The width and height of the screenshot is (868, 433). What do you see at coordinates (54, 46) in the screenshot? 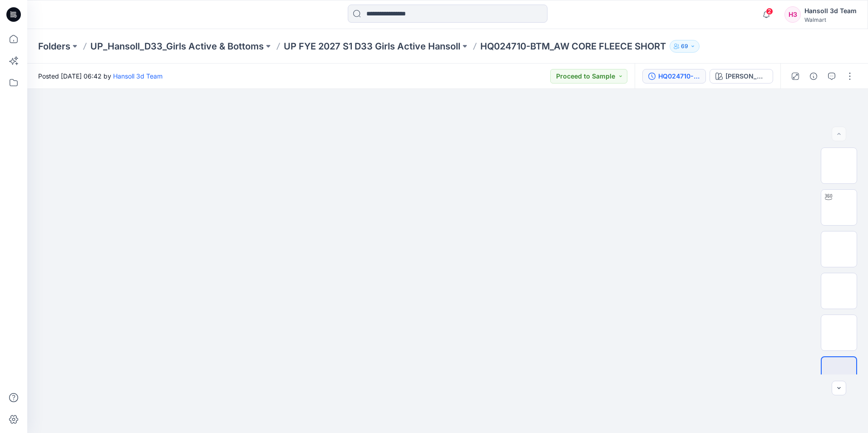
I see `a: Folders` at bounding box center [54, 46].